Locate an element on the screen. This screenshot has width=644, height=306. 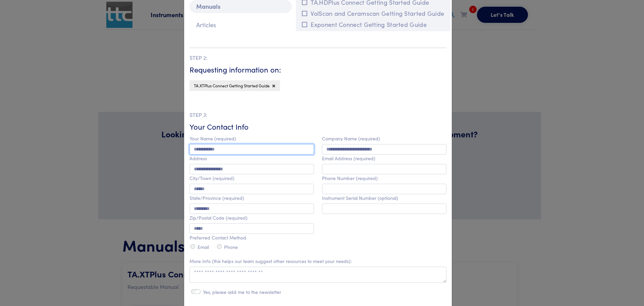
p: Articles is located at coordinates (240, 25).